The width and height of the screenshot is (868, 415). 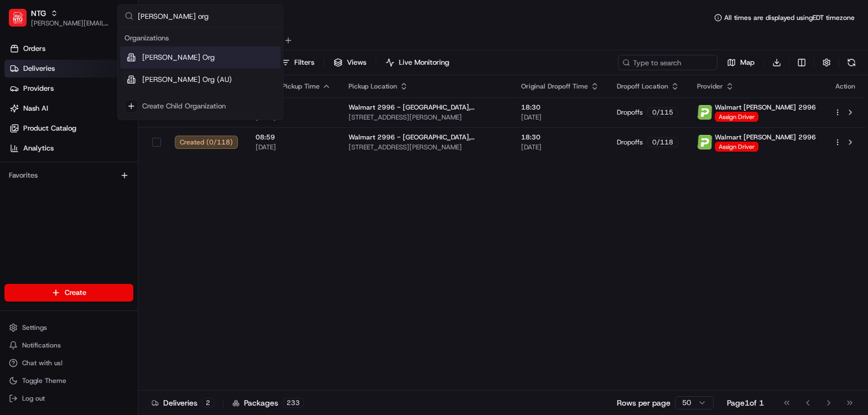 I want to click on a: 📗Knowledge Base, so click(x=47, y=252).